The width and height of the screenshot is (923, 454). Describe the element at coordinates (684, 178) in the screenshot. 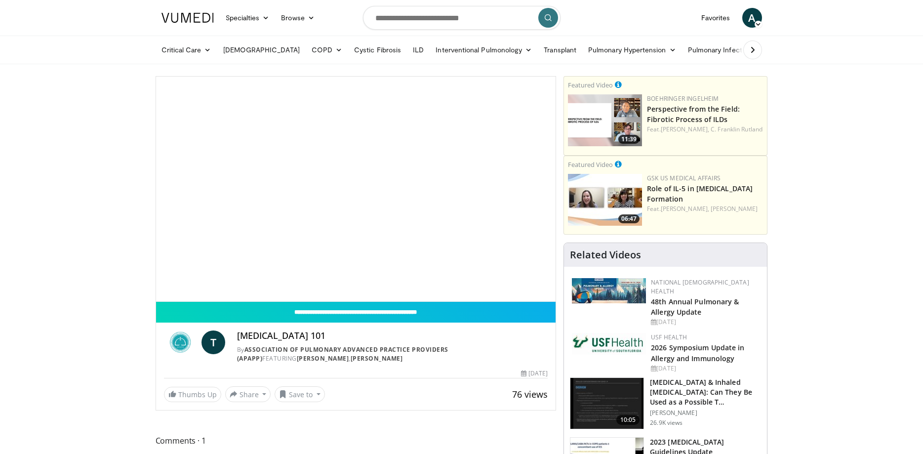

I see `a: GSK US Medical Affairs` at that location.